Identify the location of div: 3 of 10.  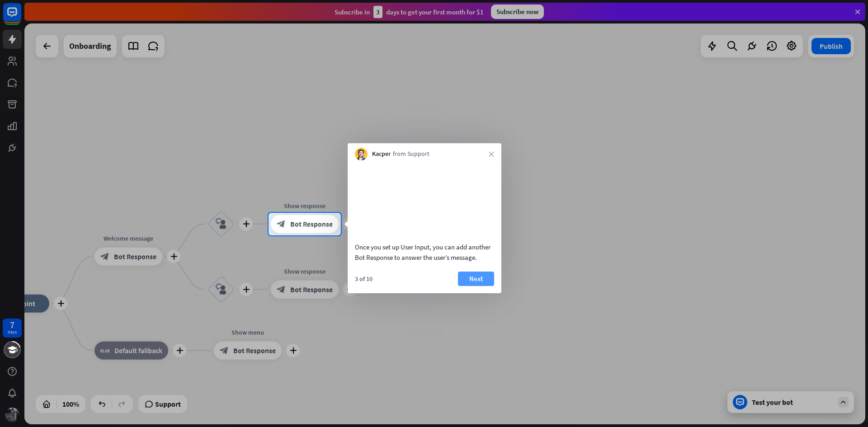
(363, 279).